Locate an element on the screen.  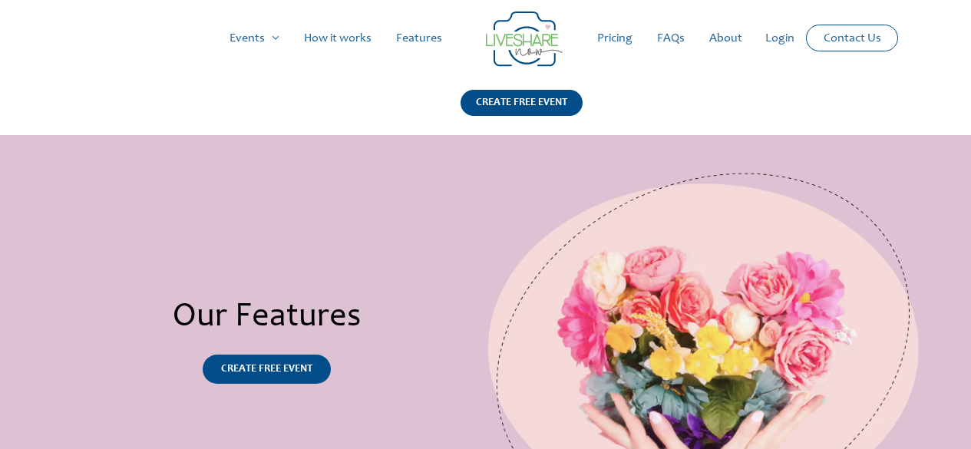
nav: Site Navigation is located at coordinates (485, 38).